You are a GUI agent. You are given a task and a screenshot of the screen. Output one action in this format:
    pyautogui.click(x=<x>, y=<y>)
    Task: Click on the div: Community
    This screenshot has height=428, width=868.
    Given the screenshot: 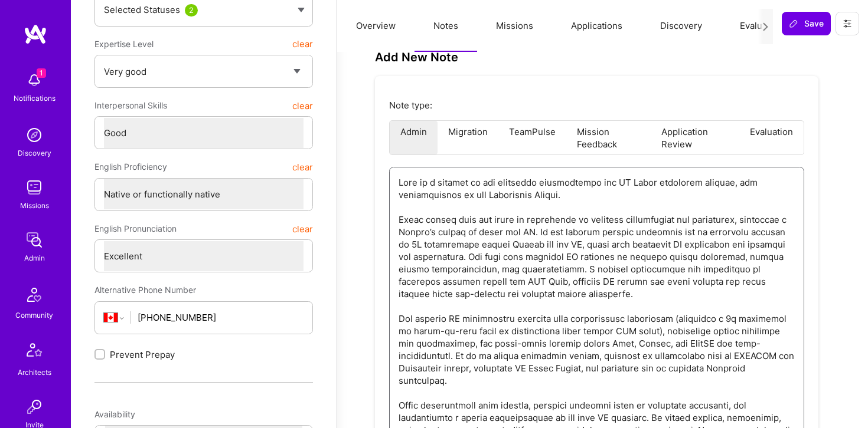 What is the action you would take?
    pyautogui.click(x=35, y=315)
    